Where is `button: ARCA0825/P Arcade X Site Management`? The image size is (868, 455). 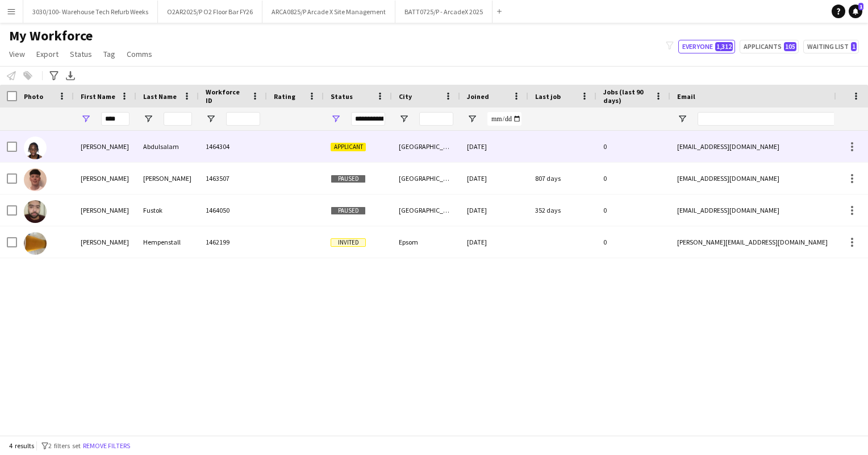 button: ARCA0825/P Arcade X Site Management is located at coordinates (329, 11).